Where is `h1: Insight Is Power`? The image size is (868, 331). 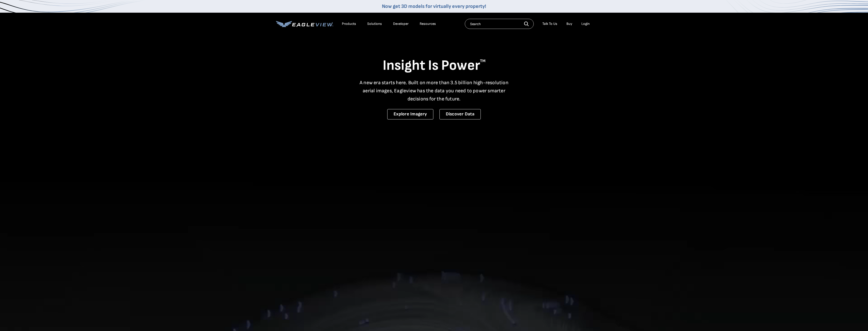
h1: Insight Is Power is located at coordinates (434, 65).